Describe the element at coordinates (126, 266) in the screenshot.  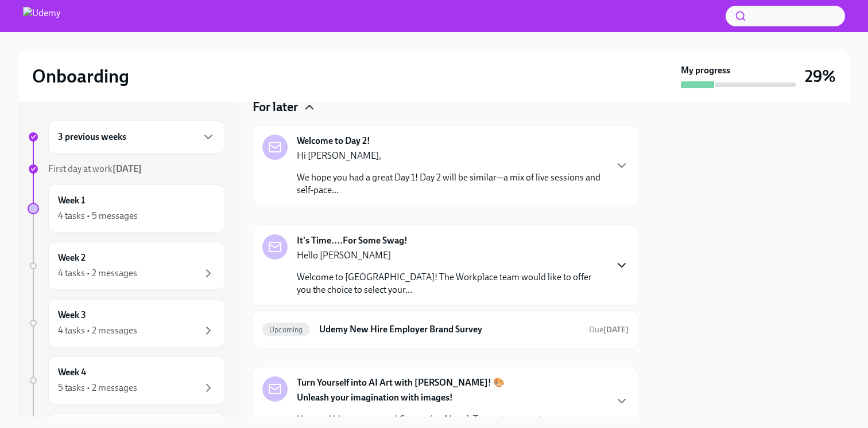
I see `a: Week 24 tasks • 2 messages` at that location.